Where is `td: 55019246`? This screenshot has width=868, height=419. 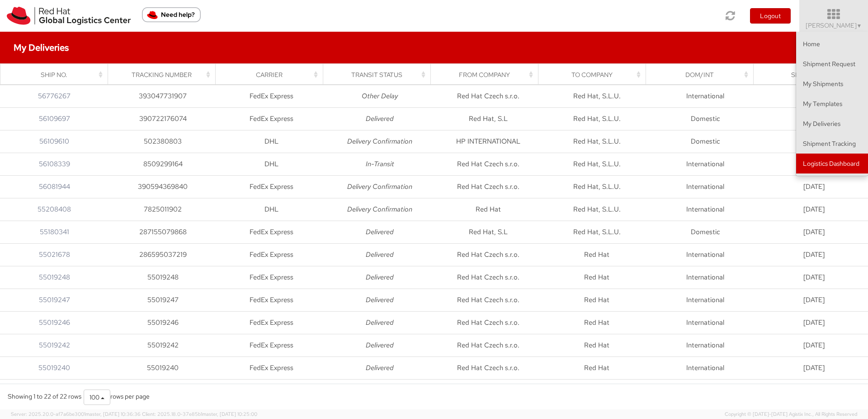 td: 55019246 is located at coordinates (163, 322).